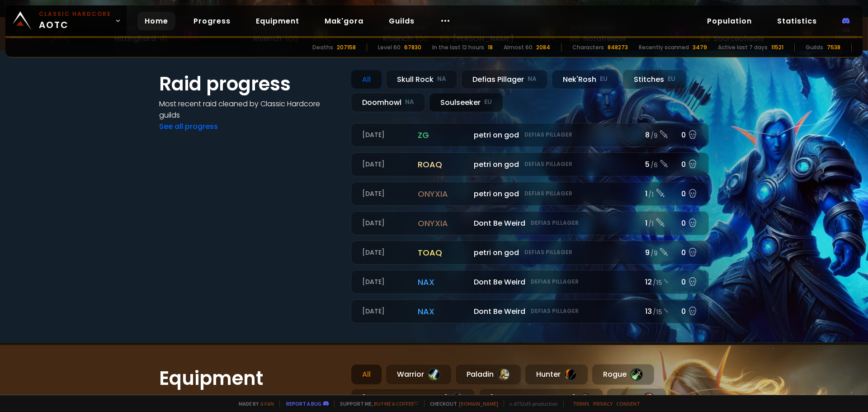 This screenshot has height=412, width=868. Describe the element at coordinates (278, 21) in the screenshot. I see `a: Equipment` at that location.